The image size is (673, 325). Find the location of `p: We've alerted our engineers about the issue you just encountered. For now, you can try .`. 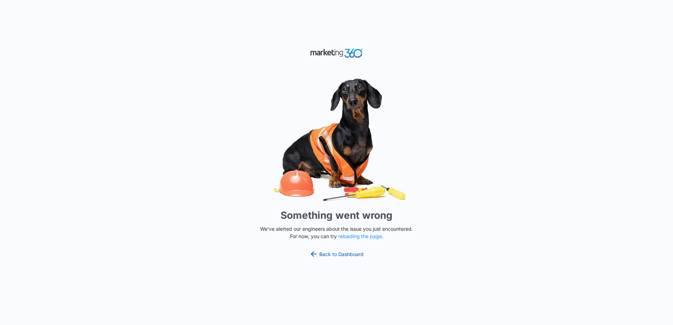

p: We've alerted our engineers about the issue you just encountered. For now, you can try . is located at coordinates (337, 233).